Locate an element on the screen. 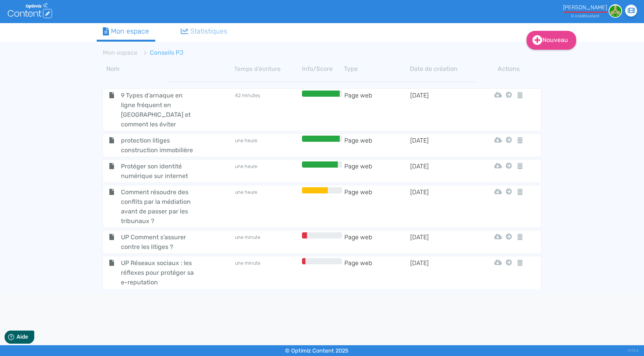  small: © Optimiz Content 2025 is located at coordinates (317, 351).